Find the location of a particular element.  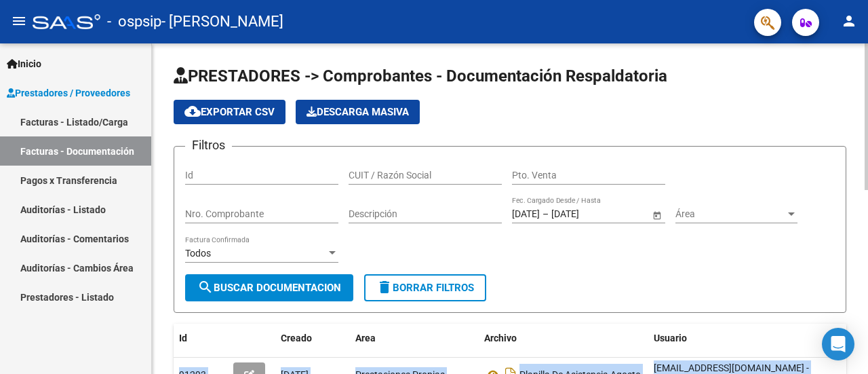

datatable-header-cell: Creado is located at coordinates (312, 337).